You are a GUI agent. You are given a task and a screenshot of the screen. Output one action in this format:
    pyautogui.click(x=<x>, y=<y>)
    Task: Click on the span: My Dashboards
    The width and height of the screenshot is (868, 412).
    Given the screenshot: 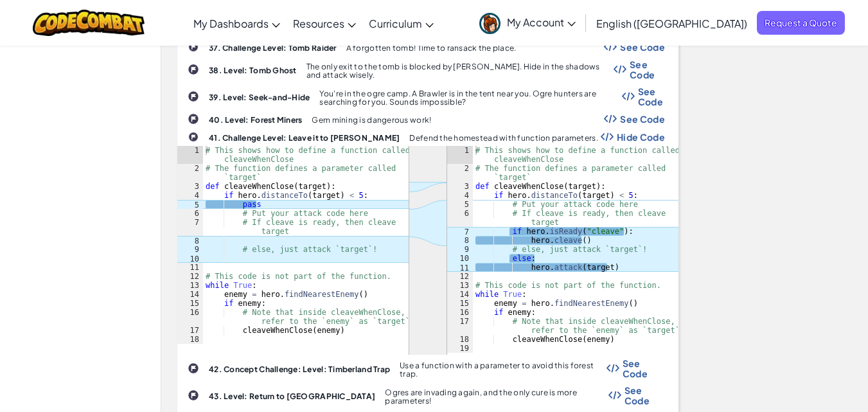 What is the action you would take?
    pyautogui.click(x=231, y=23)
    